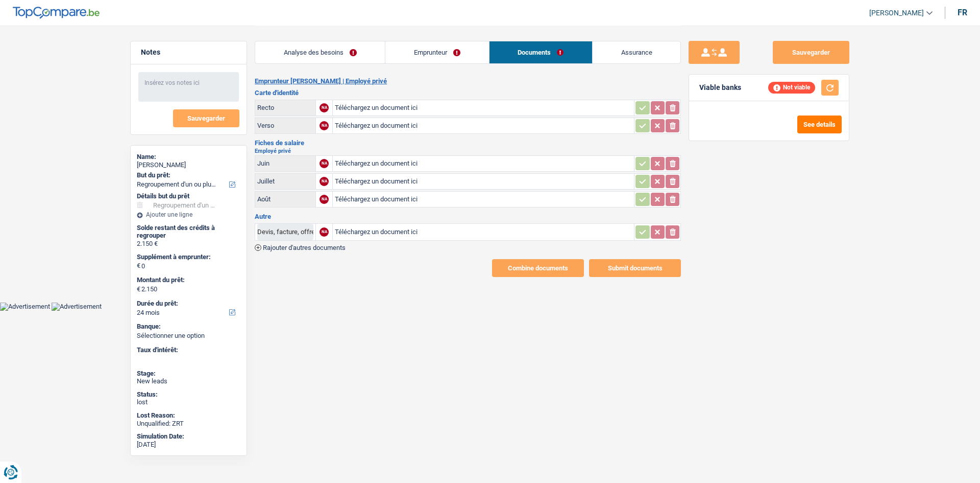  Describe the element at coordinates (285, 181) in the screenshot. I see `div: Juillet` at that location.